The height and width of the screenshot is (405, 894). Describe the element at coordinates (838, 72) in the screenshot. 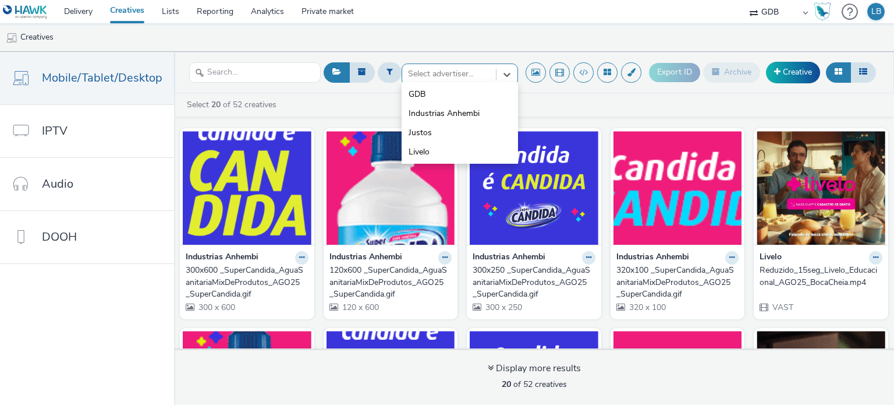

I see `button: Grid` at that location.